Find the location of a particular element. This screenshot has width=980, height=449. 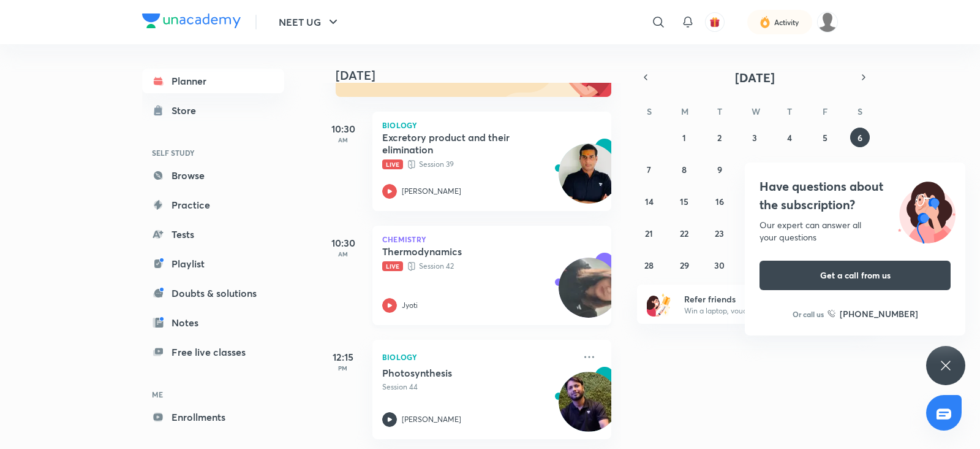

h6: ME is located at coordinates (213, 394).